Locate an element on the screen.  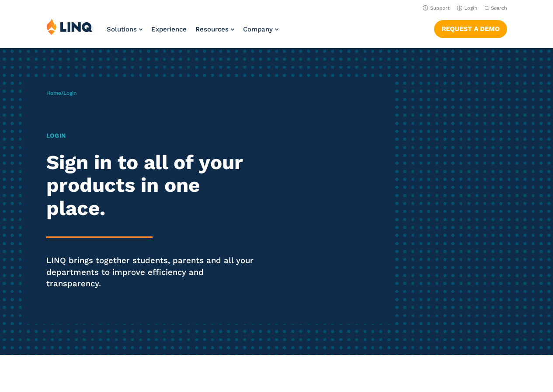
a: Resources is located at coordinates (215, 29).